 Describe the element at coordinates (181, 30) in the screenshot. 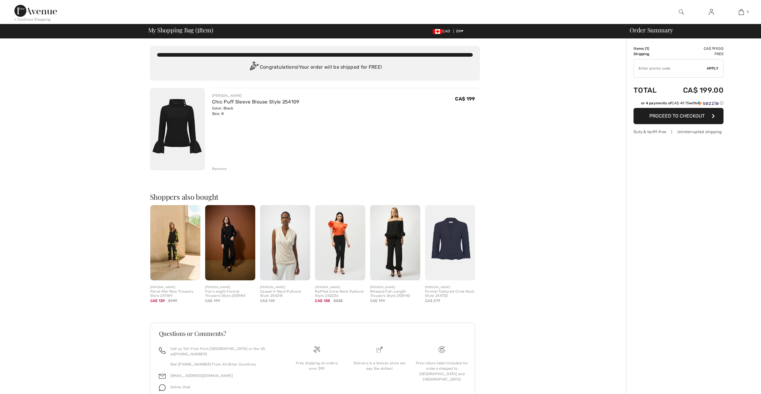

I see `span: My Shopping Bag ( Item)` at that location.